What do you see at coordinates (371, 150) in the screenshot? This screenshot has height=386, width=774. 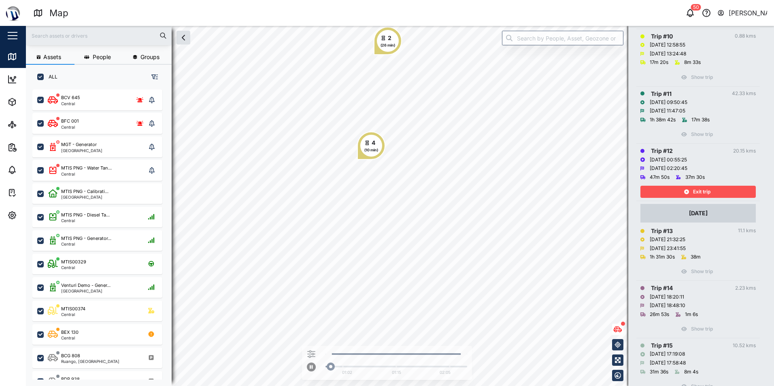 I see `div: (10 min)` at bounding box center [371, 150].